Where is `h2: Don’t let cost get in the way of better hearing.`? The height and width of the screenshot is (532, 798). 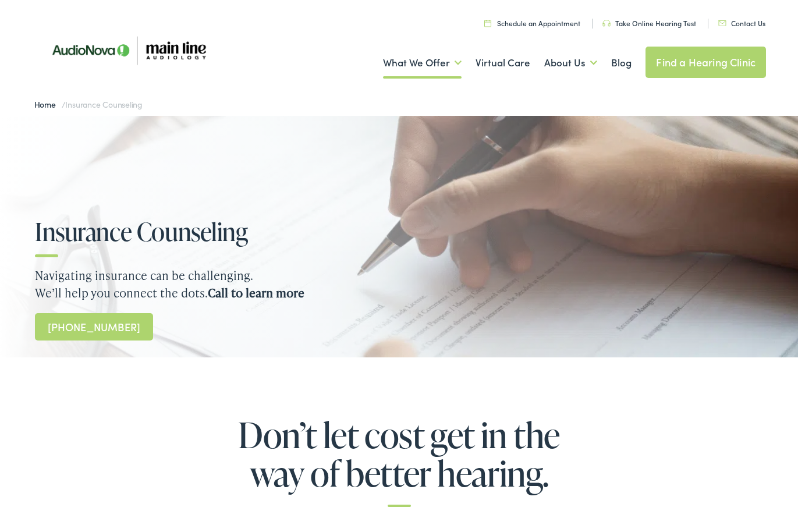
h2: Don’t let cost get in the way of better hearing. is located at coordinates (399, 461).